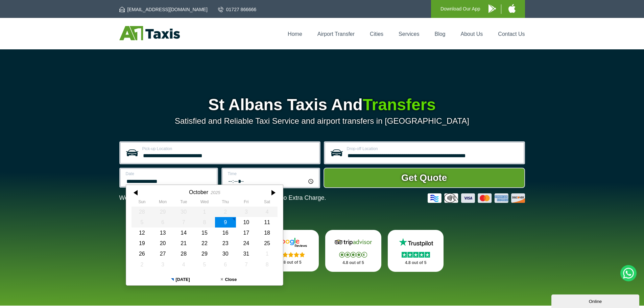 The height and width of the screenshot is (308, 644). I want to click on div: 02 October 2025, so click(225, 212).